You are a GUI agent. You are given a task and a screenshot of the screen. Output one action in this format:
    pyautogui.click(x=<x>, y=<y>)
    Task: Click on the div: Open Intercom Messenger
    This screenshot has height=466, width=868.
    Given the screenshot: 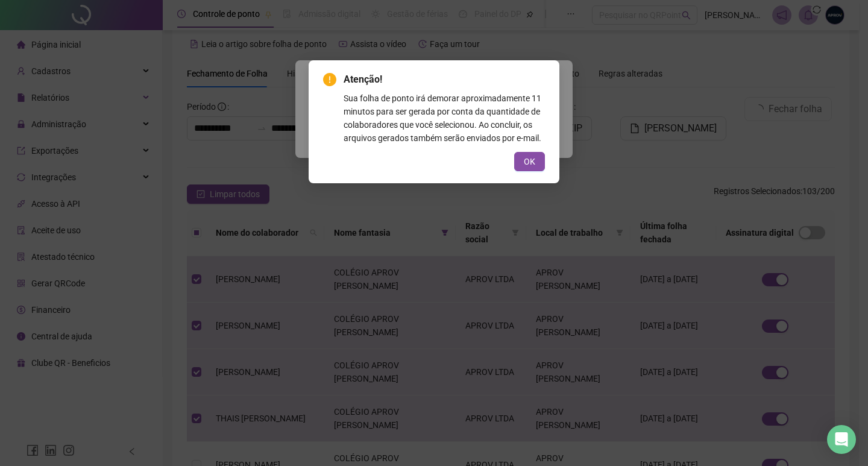 What is the action you would take?
    pyautogui.click(x=841, y=440)
    